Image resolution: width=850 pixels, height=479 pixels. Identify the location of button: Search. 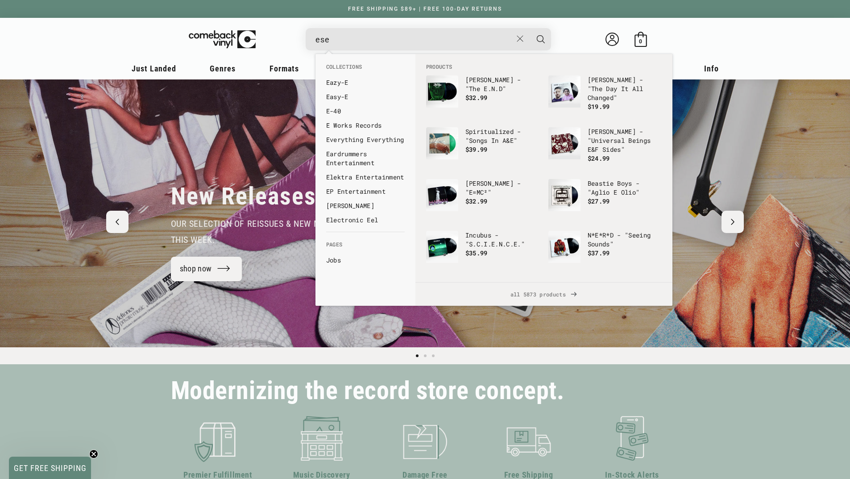
(541, 39).